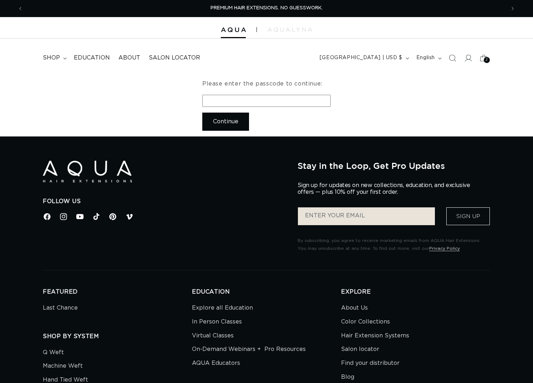 This screenshot has width=533, height=383. I want to click on h2: SHOP BY SYSTEM, so click(117, 337).